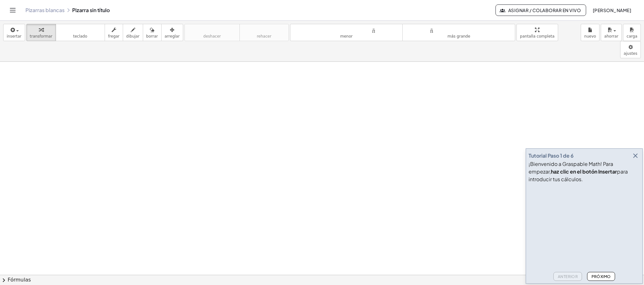  Describe the element at coordinates (590, 33) in the screenshot. I see `button: nuevo` at that location.